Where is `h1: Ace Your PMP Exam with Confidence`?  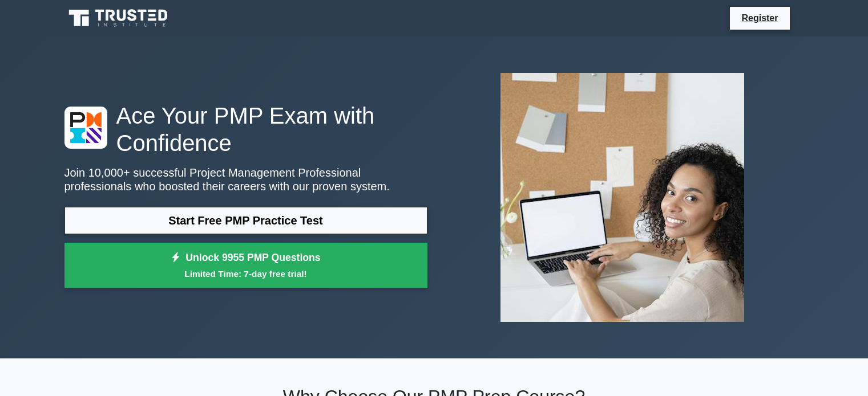
h1: Ace Your PMP Exam with Confidence is located at coordinates (246, 129).